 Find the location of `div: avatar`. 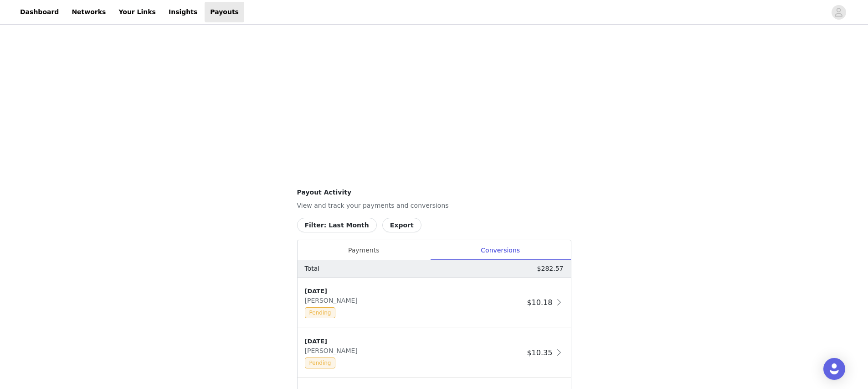

div: avatar is located at coordinates (838, 12).